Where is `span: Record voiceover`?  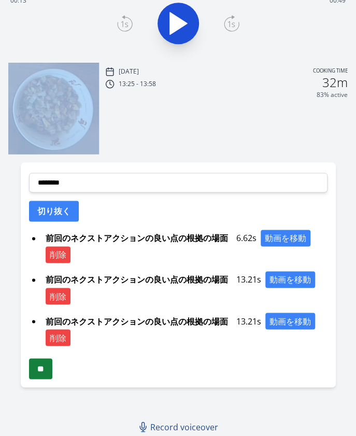 span: Record voiceover is located at coordinates (184, 426).